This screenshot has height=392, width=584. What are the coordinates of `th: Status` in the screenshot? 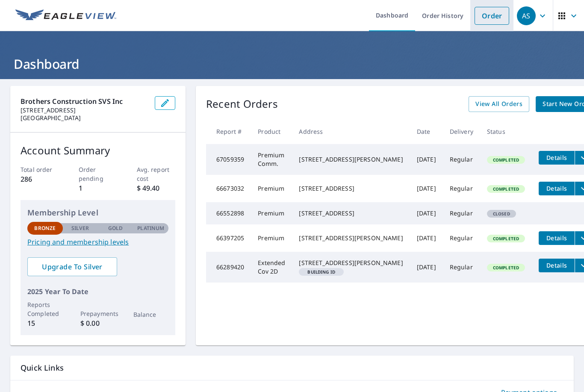 It's located at (506, 131).